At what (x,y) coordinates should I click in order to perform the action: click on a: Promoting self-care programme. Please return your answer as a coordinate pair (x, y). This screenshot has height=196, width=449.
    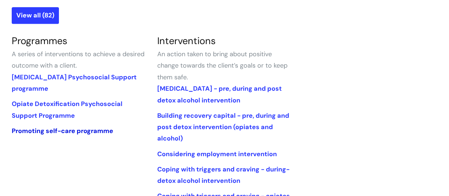
    Looking at the image, I should click on (62, 131).